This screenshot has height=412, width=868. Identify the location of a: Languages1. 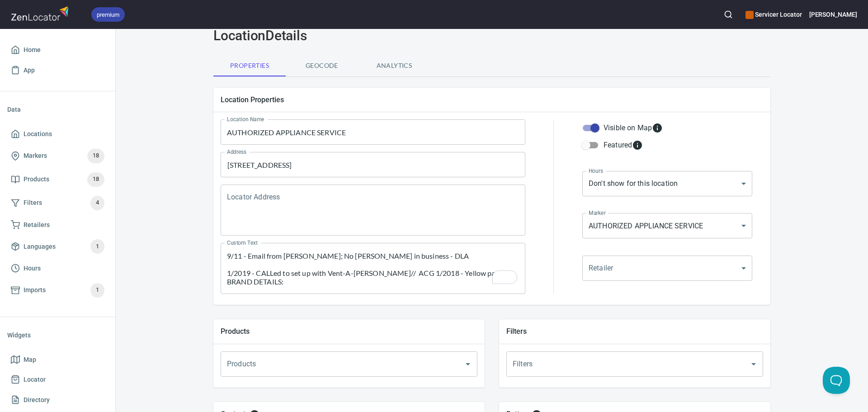
(57, 246).